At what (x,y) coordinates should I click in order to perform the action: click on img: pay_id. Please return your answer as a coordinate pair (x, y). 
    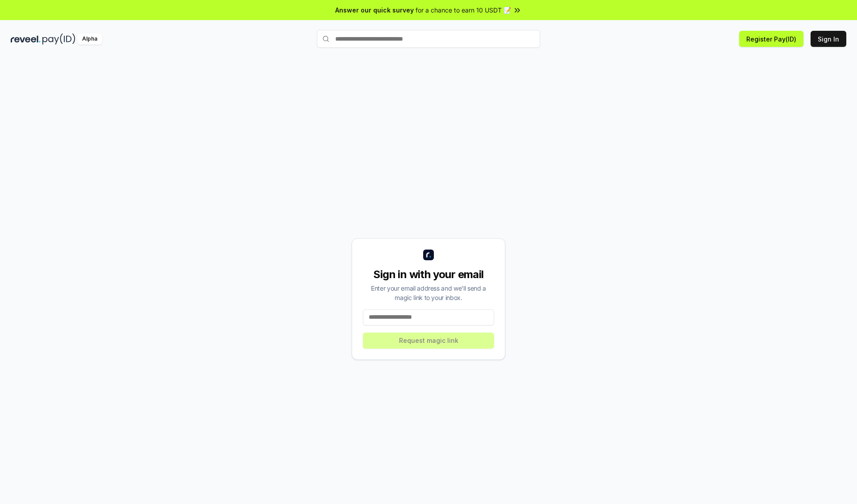
    Looking at the image, I should click on (59, 39).